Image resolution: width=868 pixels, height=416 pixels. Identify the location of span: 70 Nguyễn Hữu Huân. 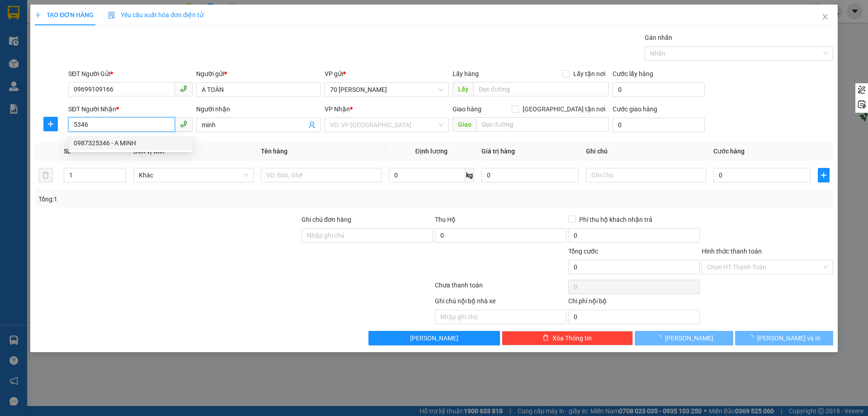
(386, 90).